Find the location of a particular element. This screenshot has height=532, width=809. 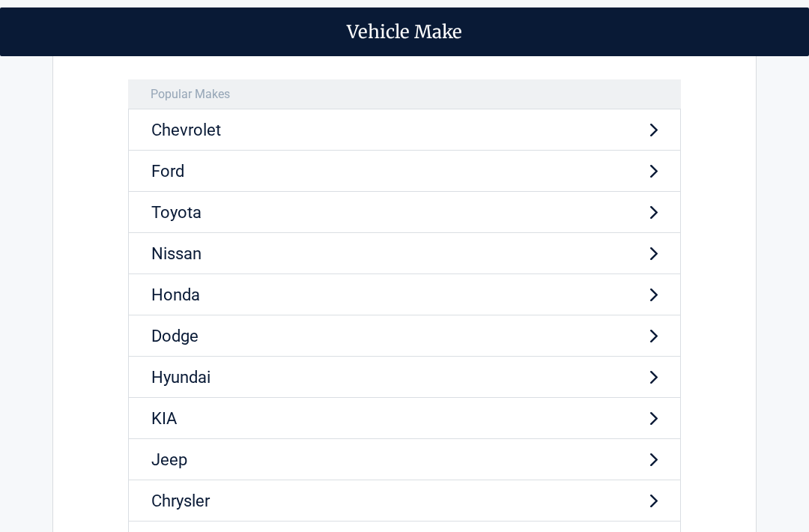

a: Hyundai is located at coordinates (405, 377).